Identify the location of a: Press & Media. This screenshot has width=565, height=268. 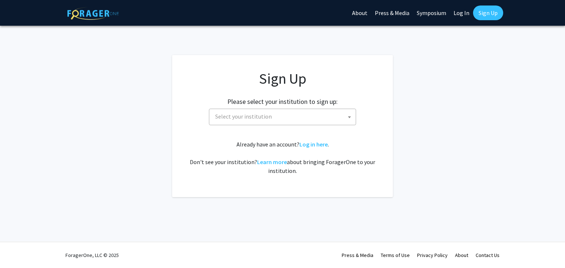
(357, 255).